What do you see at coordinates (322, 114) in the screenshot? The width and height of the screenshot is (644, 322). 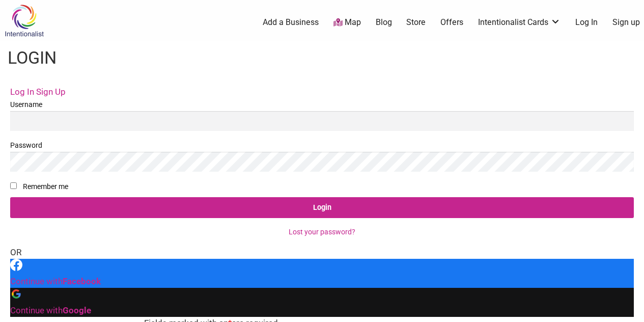 I see `label: Username` at bounding box center [322, 114].